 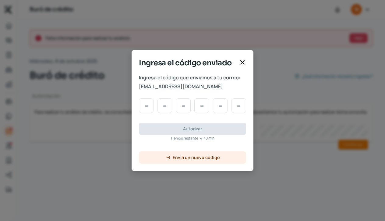 What do you see at coordinates (196, 157) in the screenshot?
I see `span: Envía un nuevo código` at bounding box center [196, 157].